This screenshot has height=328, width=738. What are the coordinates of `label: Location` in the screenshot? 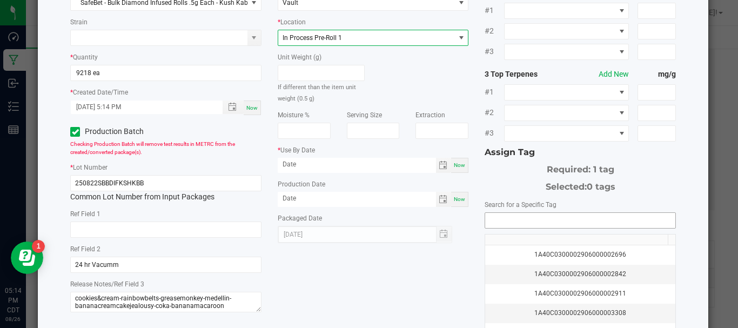 It's located at (293, 22).